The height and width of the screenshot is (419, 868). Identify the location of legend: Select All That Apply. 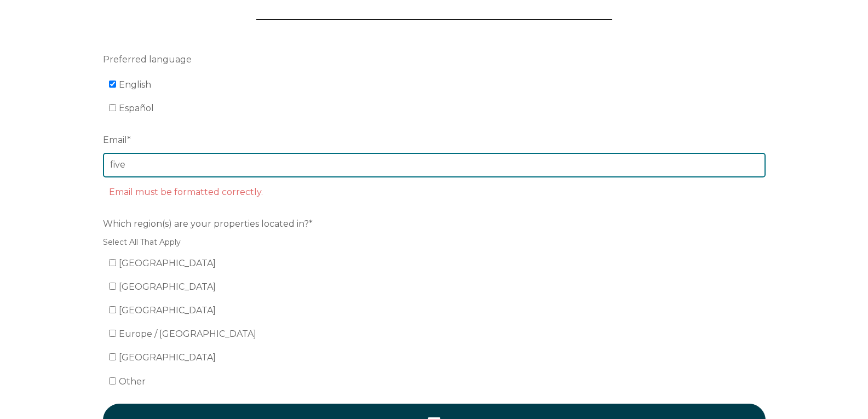
(434, 242).